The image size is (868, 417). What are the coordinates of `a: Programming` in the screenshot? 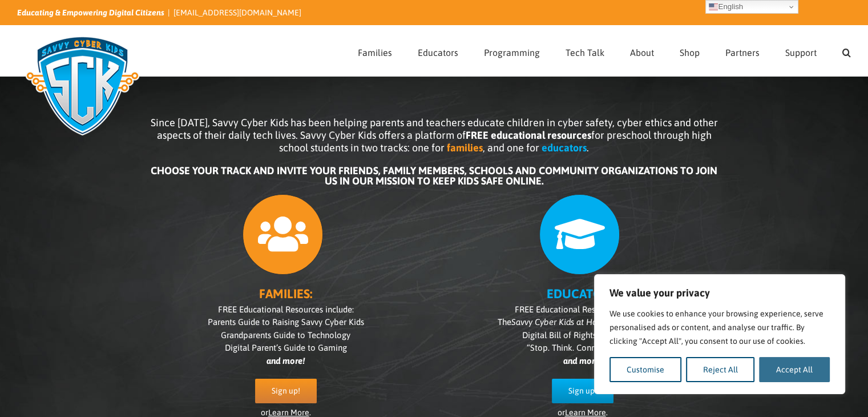 It's located at (511, 51).